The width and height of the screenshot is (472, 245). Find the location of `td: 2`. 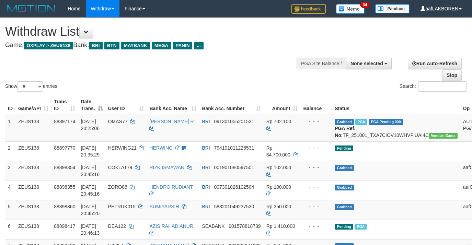

td: 2 is located at coordinates (10, 151).